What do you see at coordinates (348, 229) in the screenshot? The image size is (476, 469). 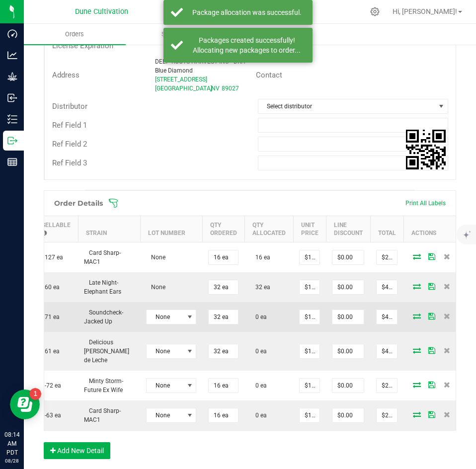 I see `th: Line Discount` at bounding box center [348, 229].